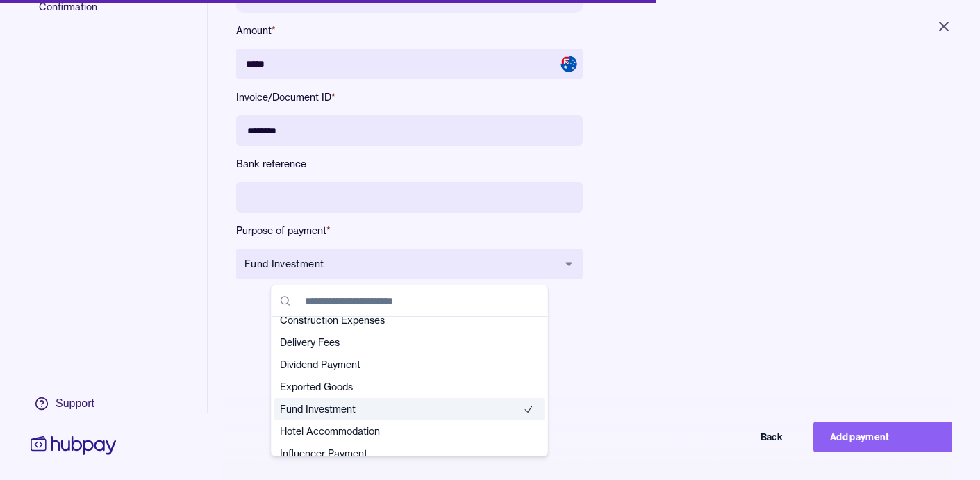 The height and width of the screenshot is (480, 980). Describe the element at coordinates (729, 437) in the screenshot. I see `button: Back` at that location.